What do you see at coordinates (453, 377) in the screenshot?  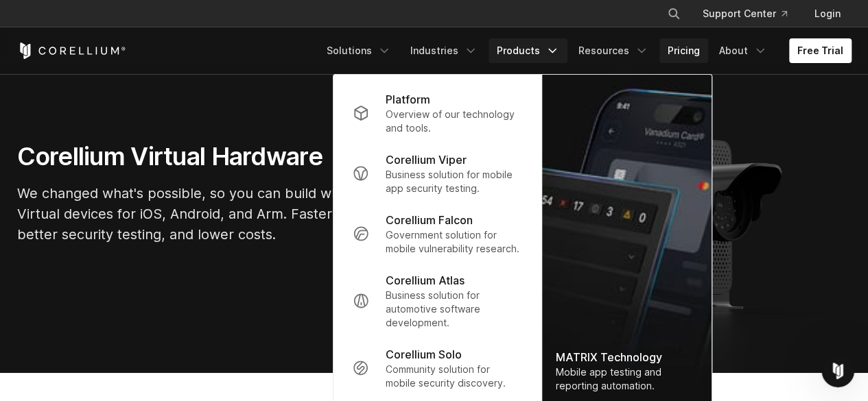 I see `p: Community solution for mobile security discovery.` at bounding box center [453, 377].